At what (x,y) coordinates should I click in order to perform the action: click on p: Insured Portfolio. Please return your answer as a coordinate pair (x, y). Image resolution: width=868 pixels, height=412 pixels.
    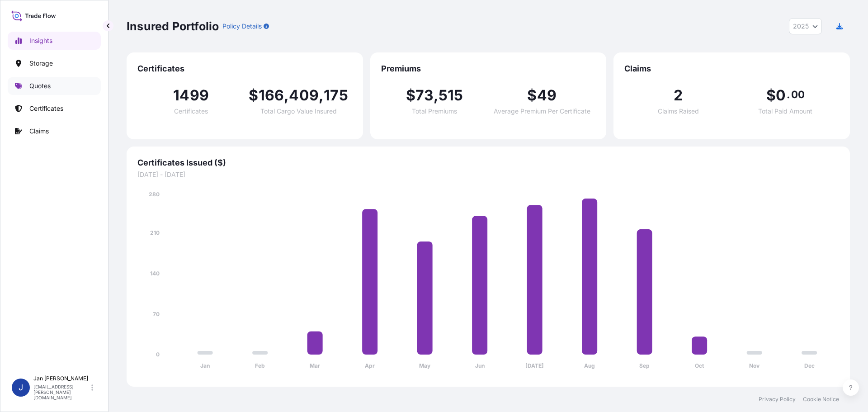
    Looking at the image, I should click on (173, 26).